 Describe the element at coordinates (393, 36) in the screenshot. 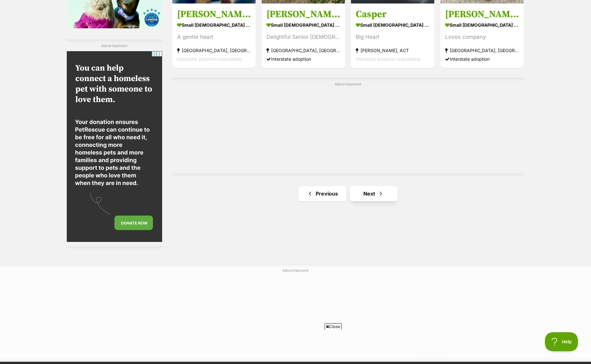

I see `div: Big Heart` at that location.